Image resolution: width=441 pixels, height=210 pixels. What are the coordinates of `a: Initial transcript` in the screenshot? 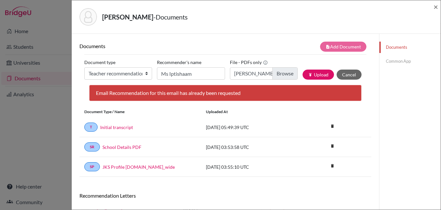 It's located at (117, 127).